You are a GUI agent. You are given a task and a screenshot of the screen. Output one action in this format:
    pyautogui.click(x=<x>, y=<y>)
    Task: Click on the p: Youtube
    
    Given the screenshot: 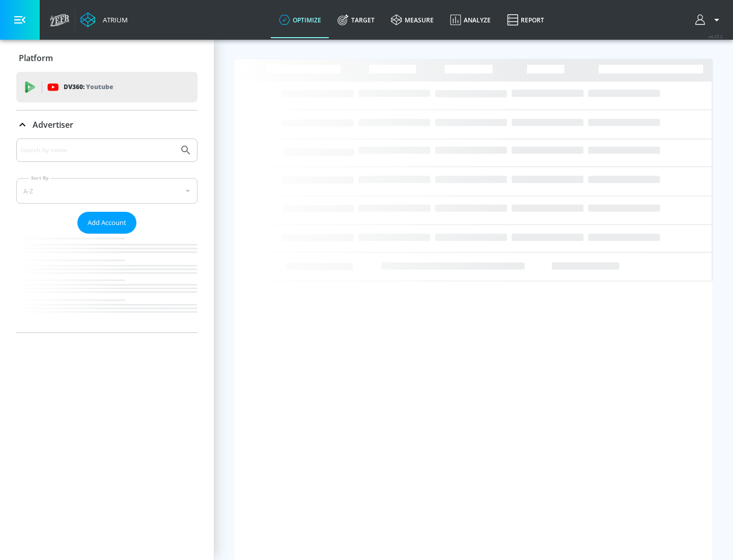 What is the action you would take?
    pyautogui.click(x=99, y=86)
    